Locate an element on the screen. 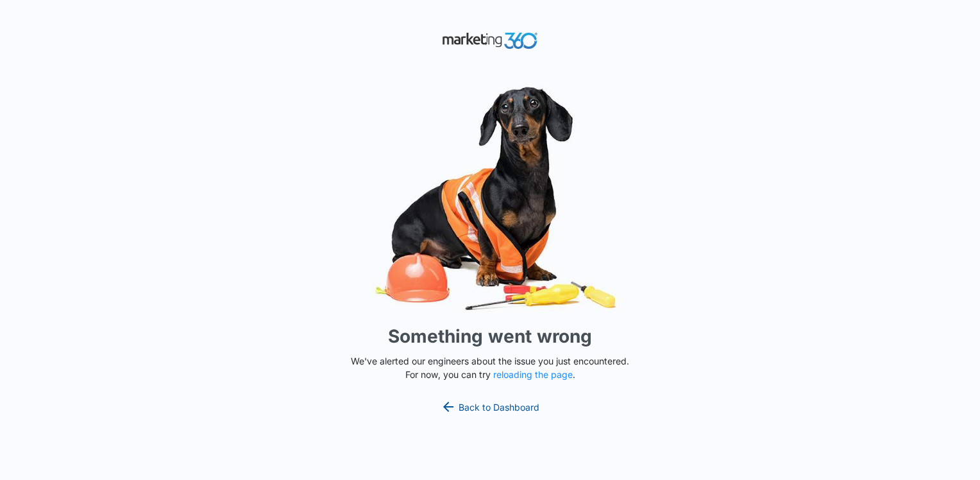 This screenshot has width=980, height=480. h1: Something went wrong is located at coordinates (490, 336).